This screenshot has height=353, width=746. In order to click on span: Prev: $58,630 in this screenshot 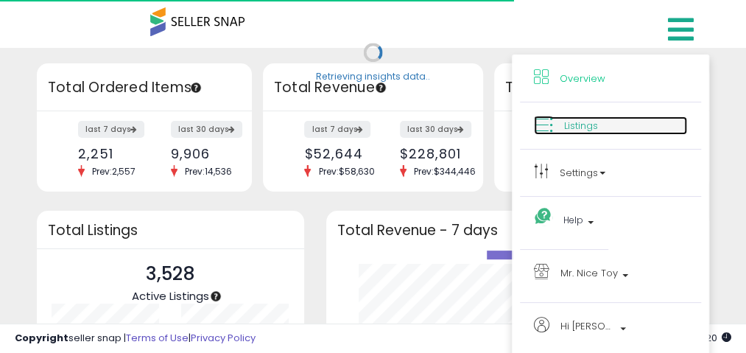, I will do `click(346, 171)`.